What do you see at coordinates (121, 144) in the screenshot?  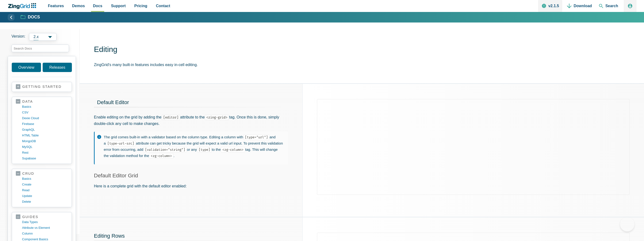 I see `code: [type-url-src]` at bounding box center [121, 144].